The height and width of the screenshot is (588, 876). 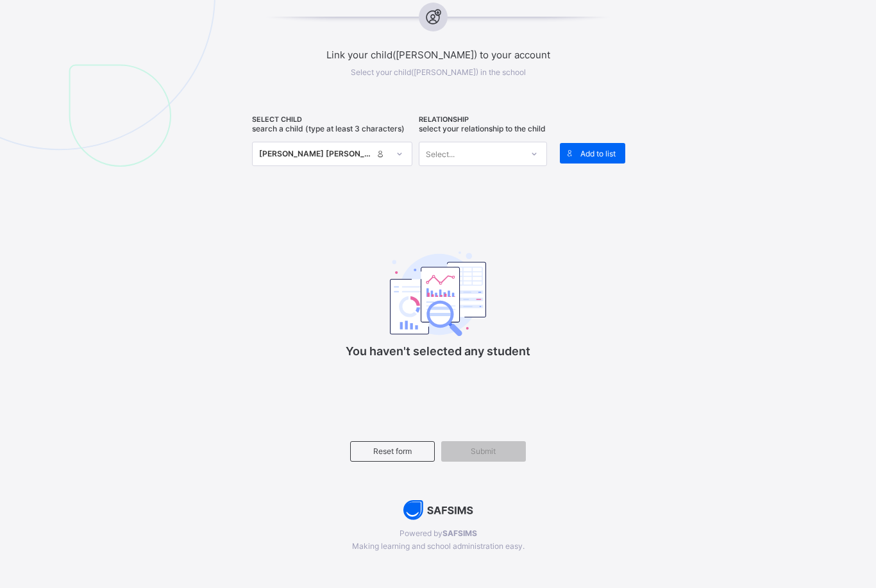 What do you see at coordinates (598, 153) in the screenshot?
I see `span: Add to list` at bounding box center [598, 153].